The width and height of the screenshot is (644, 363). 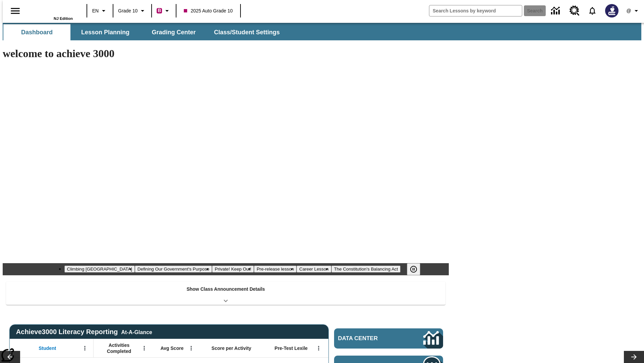 What do you see at coordinates (105, 32) in the screenshot?
I see `button: Lesson Planning` at bounding box center [105, 32].